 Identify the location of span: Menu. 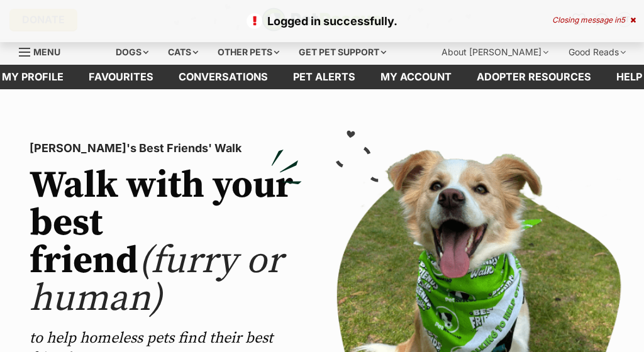
(46, 52).